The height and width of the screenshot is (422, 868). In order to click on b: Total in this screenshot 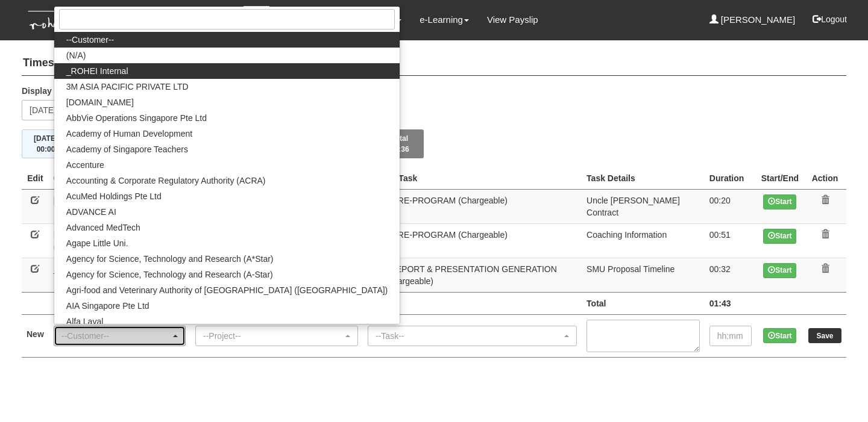, I will do `click(596, 303)`.